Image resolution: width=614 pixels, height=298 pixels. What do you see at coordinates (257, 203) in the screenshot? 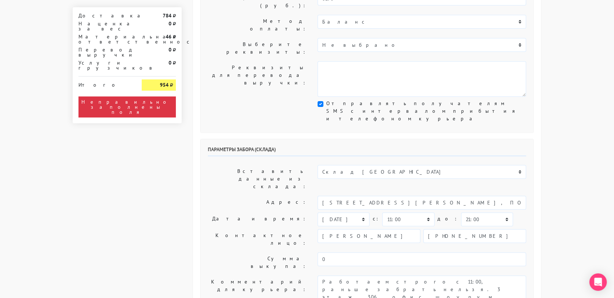
I see `label: Адрес:` at bounding box center [257, 203].